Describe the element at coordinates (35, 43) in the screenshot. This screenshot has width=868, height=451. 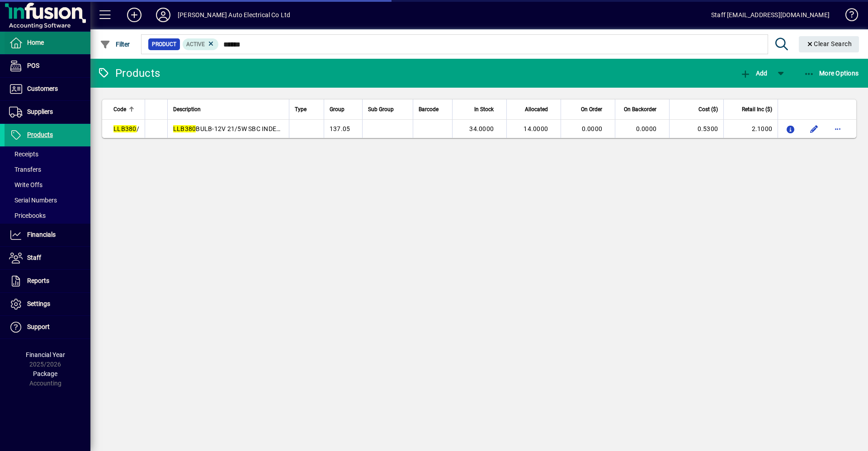
I see `span: Home` at that location.